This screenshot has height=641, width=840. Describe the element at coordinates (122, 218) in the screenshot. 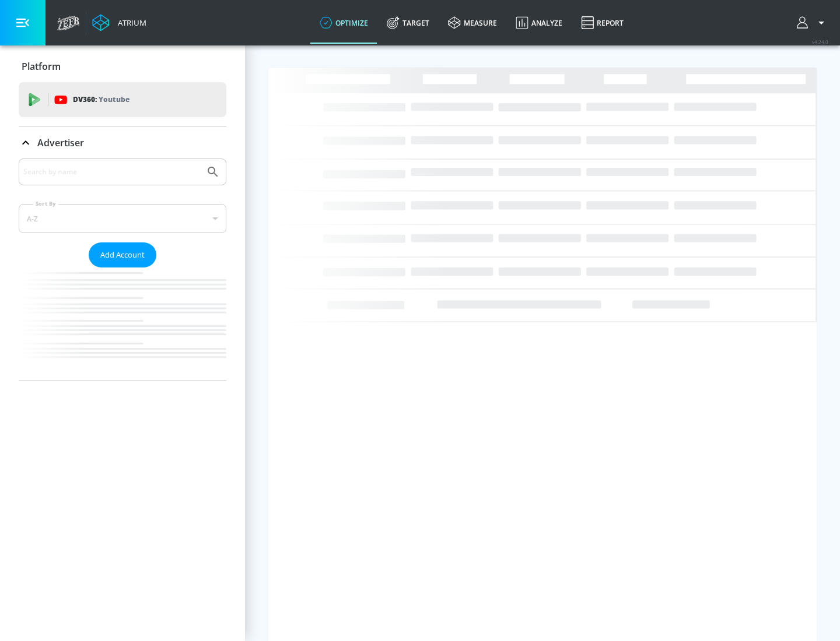

I see `div: A-Z` at that location.